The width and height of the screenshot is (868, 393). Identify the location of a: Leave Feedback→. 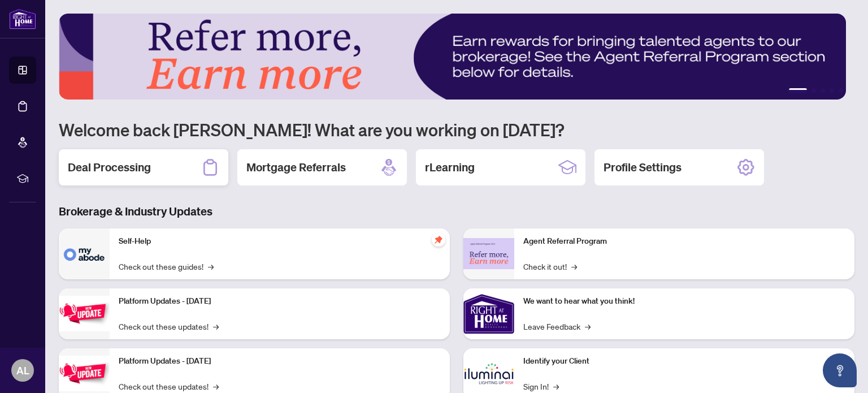
(557, 326).